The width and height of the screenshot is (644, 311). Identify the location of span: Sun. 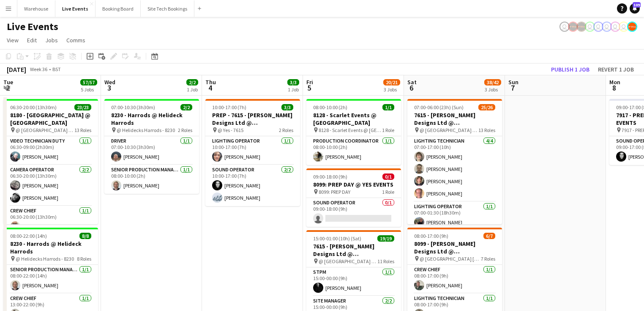
(514, 82).